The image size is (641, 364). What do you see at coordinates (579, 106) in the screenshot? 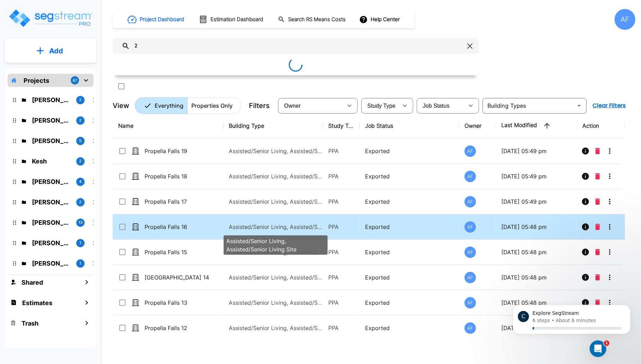
I see `button: Open` at bounding box center [579, 106].